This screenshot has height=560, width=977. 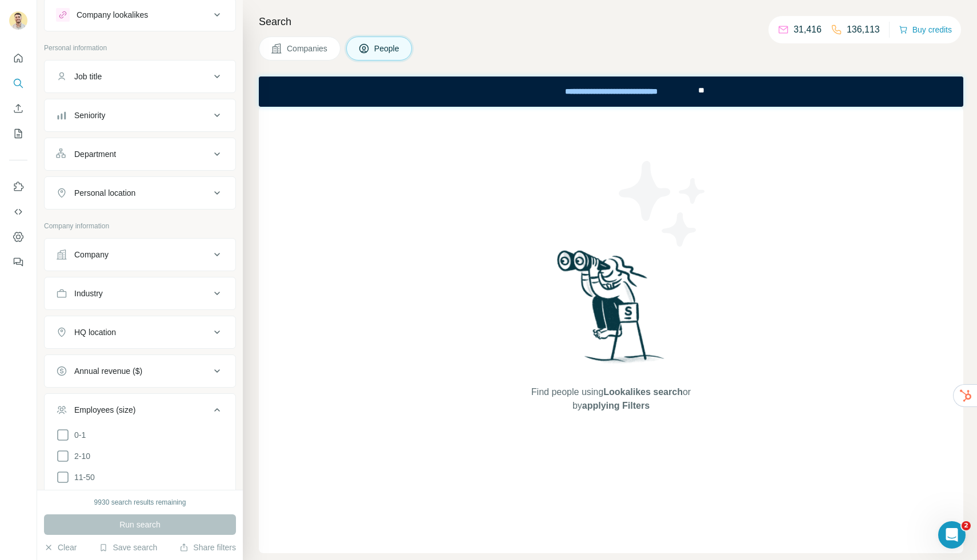 What do you see at coordinates (662, 204) in the screenshot?
I see `img: Surfe Illustration - Stars` at bounding box center [662, 204].